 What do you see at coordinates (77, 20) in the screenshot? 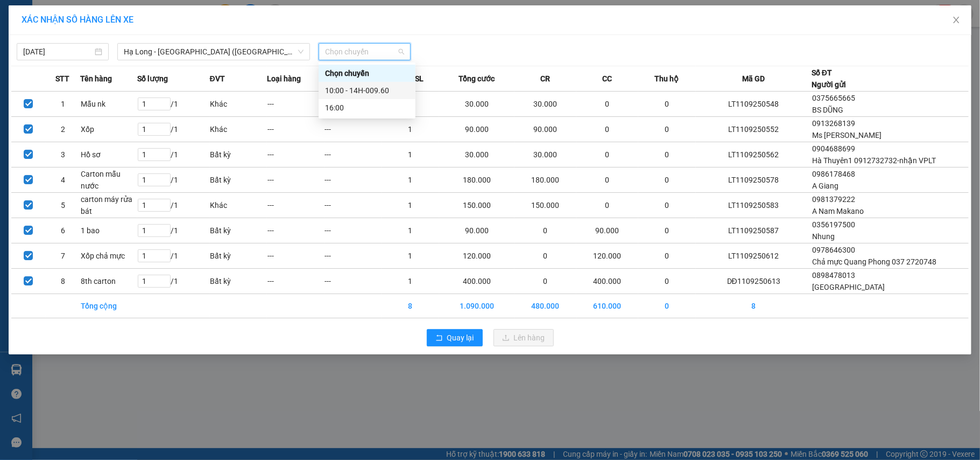
I see `span: XÁC NHẬN SỐ HÀNG LÊN XE` at bounding box center [77, 20].